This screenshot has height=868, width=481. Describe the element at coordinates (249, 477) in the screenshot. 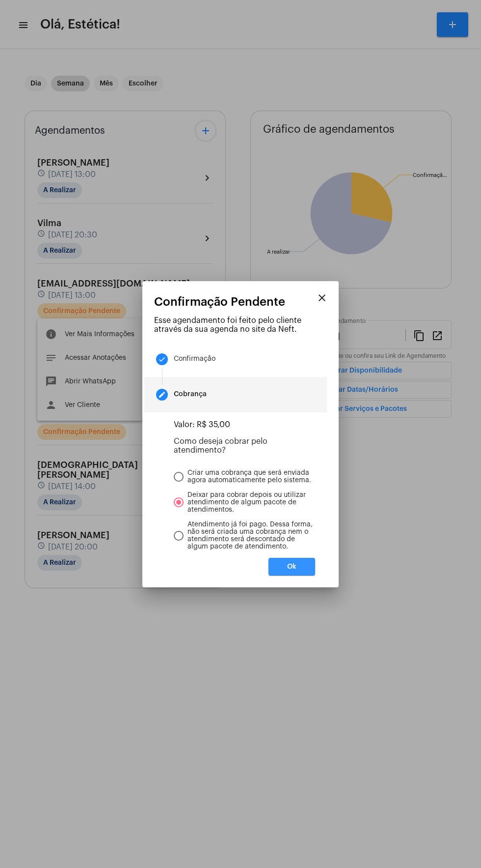

I see `span: Criar uma cobrança que será enviada agora automaticamente pelo sistema.` at that location.